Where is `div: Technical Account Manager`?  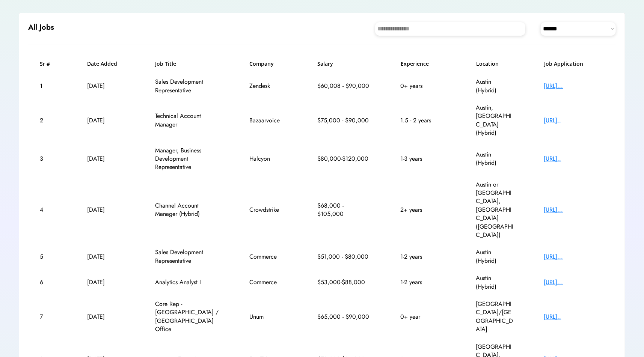 div: Technical Account Manager is located at coordinates (187, 120).